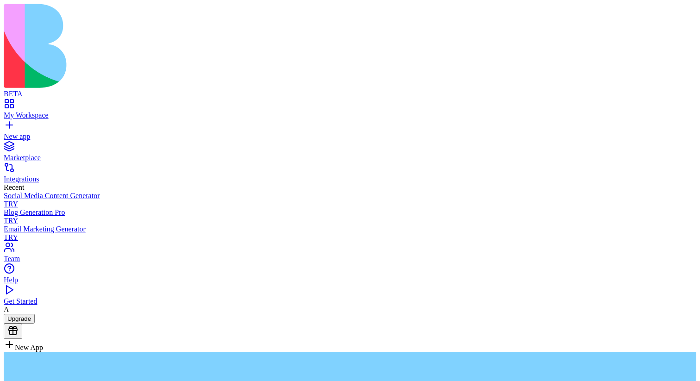 This screenshot has width=700, height=381. I want to click on a: Blog Generation ProTRY, so click(350, 217).